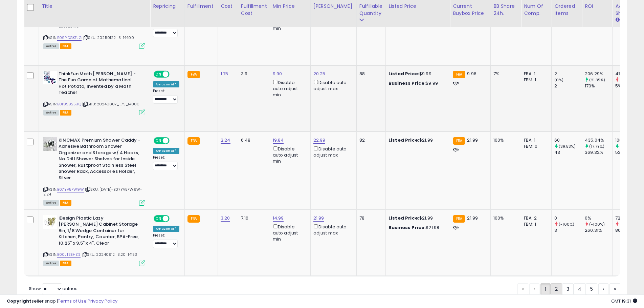 This screenshot has width=644, height=308. What do you see at coordinates (62, 301) in the screenshot?
I see `div: seller snap | |` at bounding box center [62, 301].